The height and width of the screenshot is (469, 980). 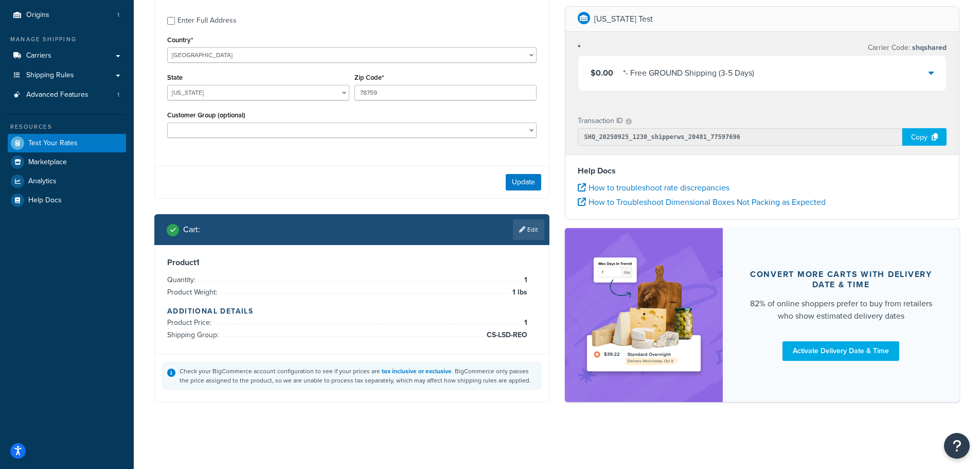 I want to click on span: Shipping Group:, so click(x=194, y=334).